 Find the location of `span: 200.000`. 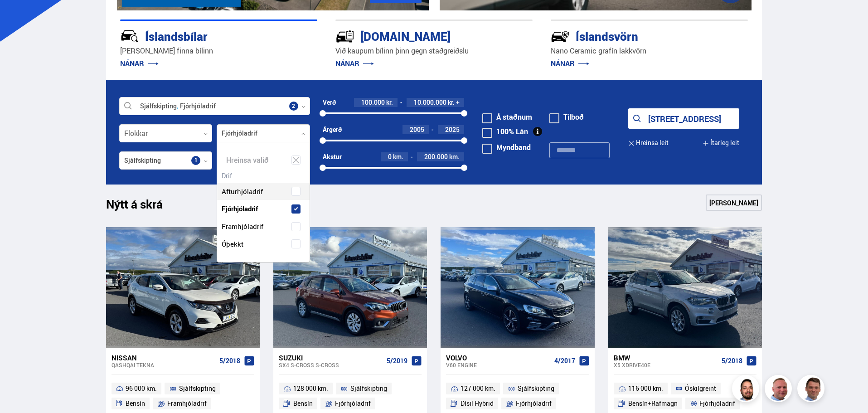

span: 200.000 is located at coordinates (436, 156).